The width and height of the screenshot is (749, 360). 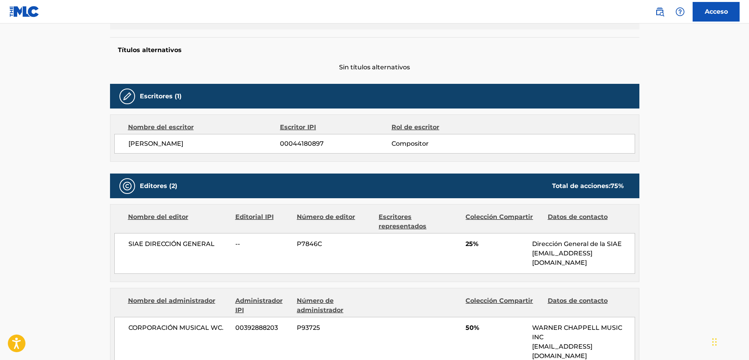 I want to click on font: Número de administrador, so click(x=320, y=305).